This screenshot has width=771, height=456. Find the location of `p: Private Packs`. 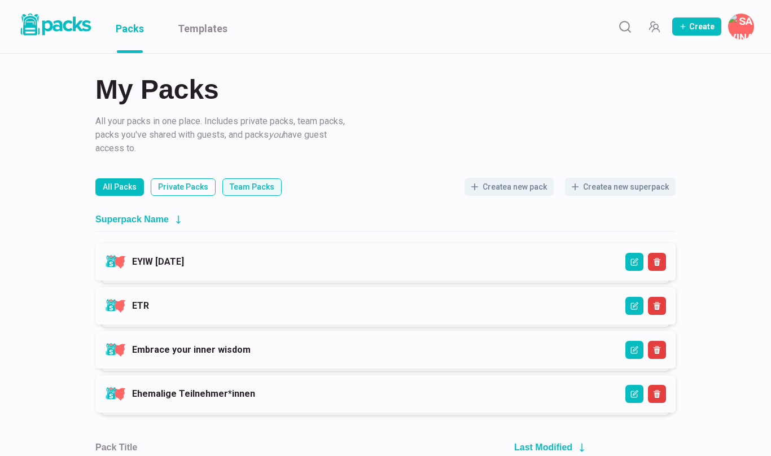

p: Private Packs is located at coordinates (183, 187).